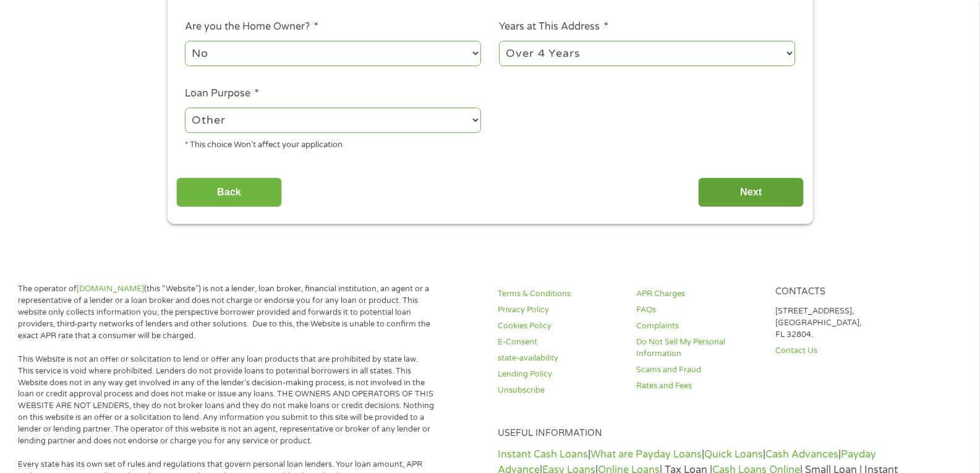 Image resolution: width=980 pixels, height=473 pixels. Describe the element at coordinates (733, 454) in the screenshot. I see `a: Quick Loans` at that location.